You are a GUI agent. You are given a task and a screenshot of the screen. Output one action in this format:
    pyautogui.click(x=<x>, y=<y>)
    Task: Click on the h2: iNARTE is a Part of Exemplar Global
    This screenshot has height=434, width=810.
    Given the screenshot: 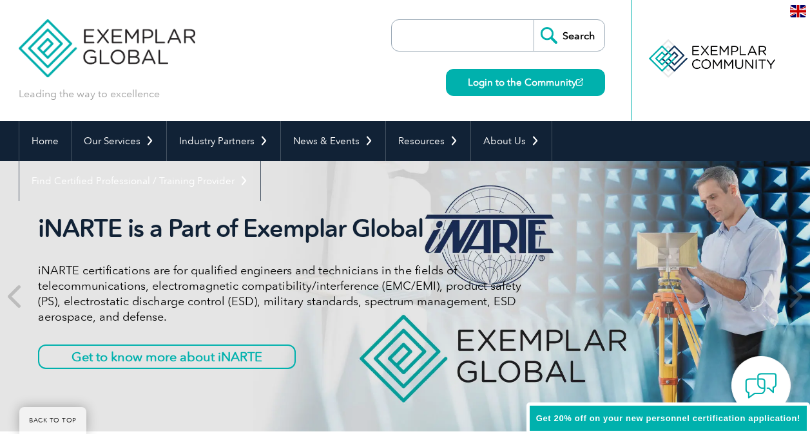 What is the action you would take?
    pyautogui.click(x=280, y=229)
    